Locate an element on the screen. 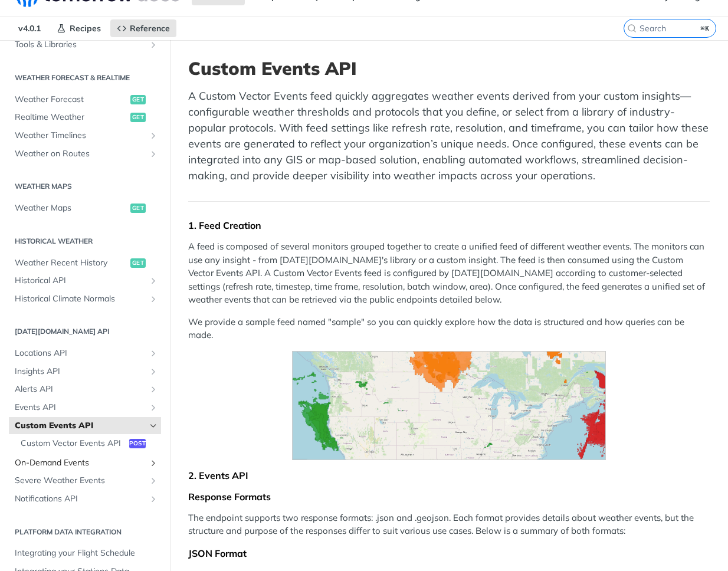  a: Weather Mapsget is located at coordinates (85, 208).